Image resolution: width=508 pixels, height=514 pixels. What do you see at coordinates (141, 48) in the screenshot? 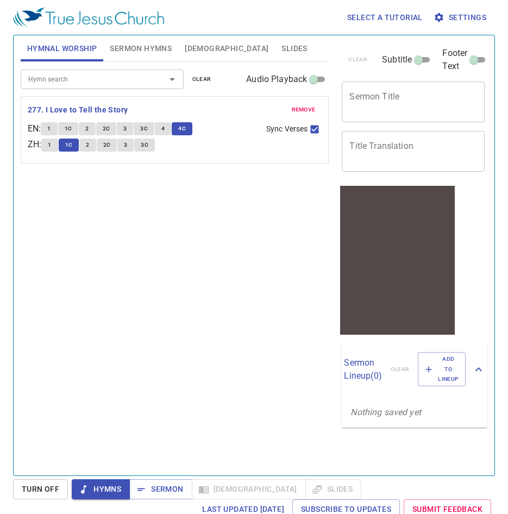
I see `span: Sermon Hymns` at bounding box center [141, 48].